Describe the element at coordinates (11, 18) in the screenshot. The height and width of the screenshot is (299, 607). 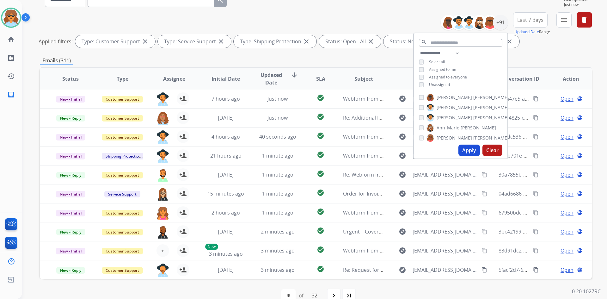
I see `img: avatar` at that location.